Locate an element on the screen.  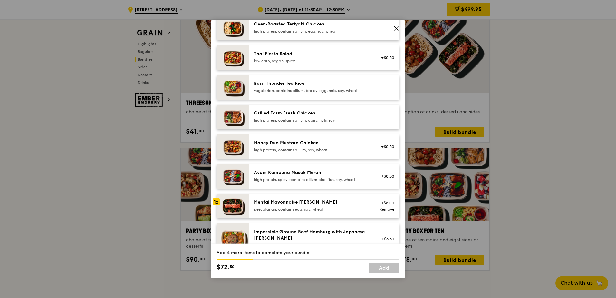
div: high protein, contains allium, soy, wheat is located at coordinates (311, 150).